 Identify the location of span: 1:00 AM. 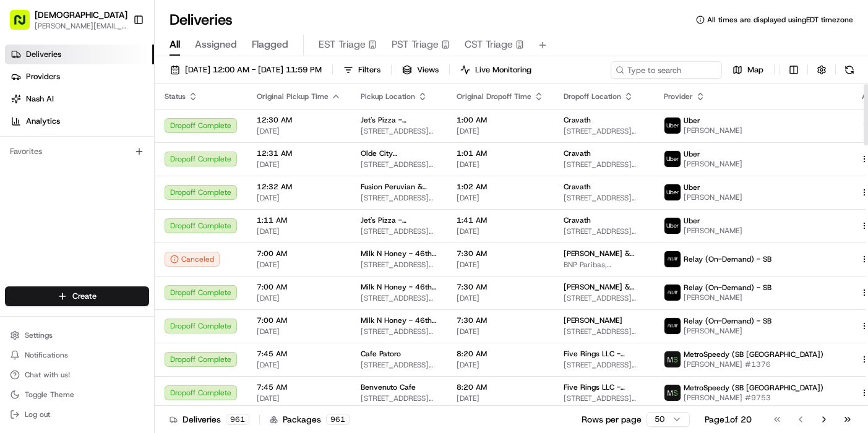
(500, 120).